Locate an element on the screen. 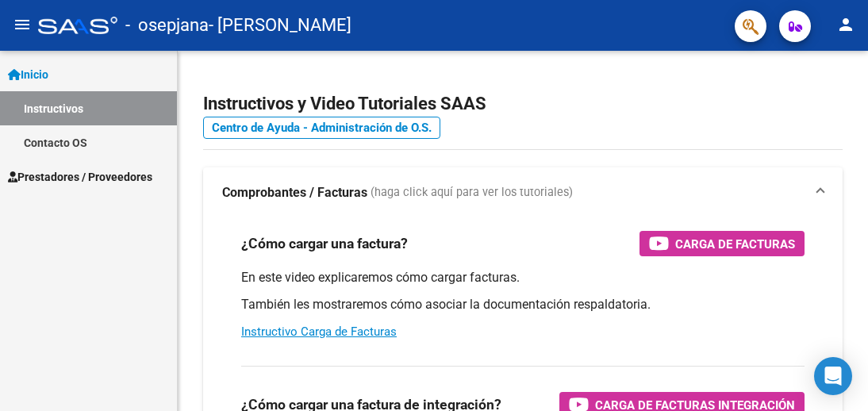 This screenshot has width=868, height=411. a: Instructivo Carga de Facturas is located at coordinates (319, 331).